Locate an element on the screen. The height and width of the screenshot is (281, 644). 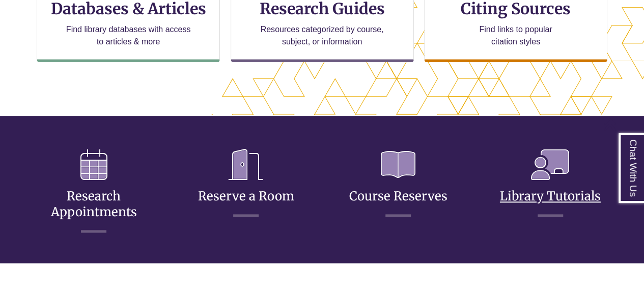
a: Library Tutorials is located at coordinates (550, 184).